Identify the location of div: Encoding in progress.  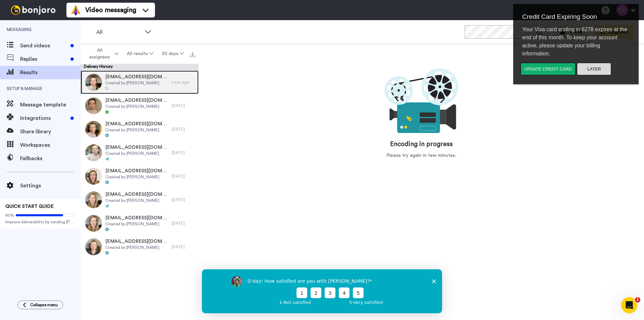
(421, 144).